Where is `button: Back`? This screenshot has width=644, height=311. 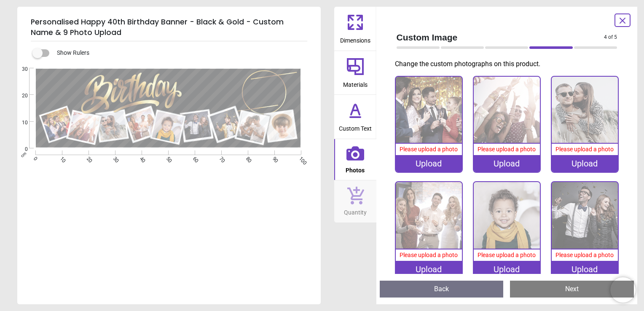 button: Back is located at coordinates (442, 289).